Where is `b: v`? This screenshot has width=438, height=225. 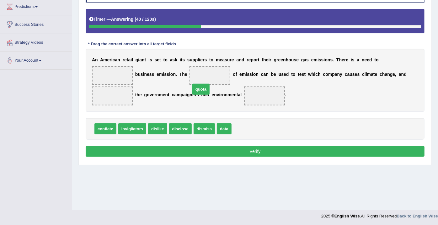 b: v is located at coordinates (218, 95).